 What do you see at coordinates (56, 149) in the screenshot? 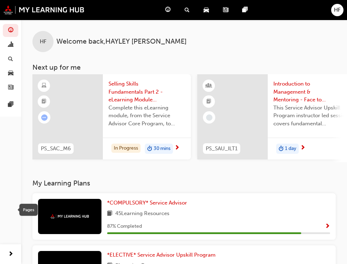
I see `span: PS_SAC_M6` at bounding box center [56, 149].